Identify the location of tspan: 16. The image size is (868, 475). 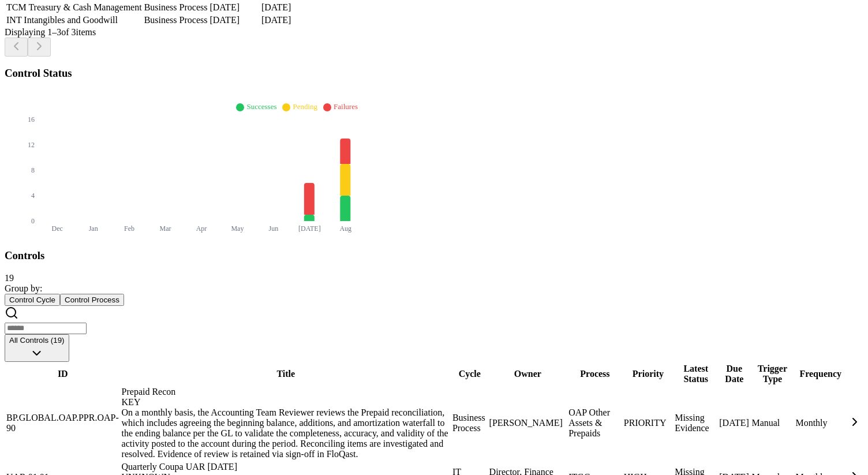
(31, 119).